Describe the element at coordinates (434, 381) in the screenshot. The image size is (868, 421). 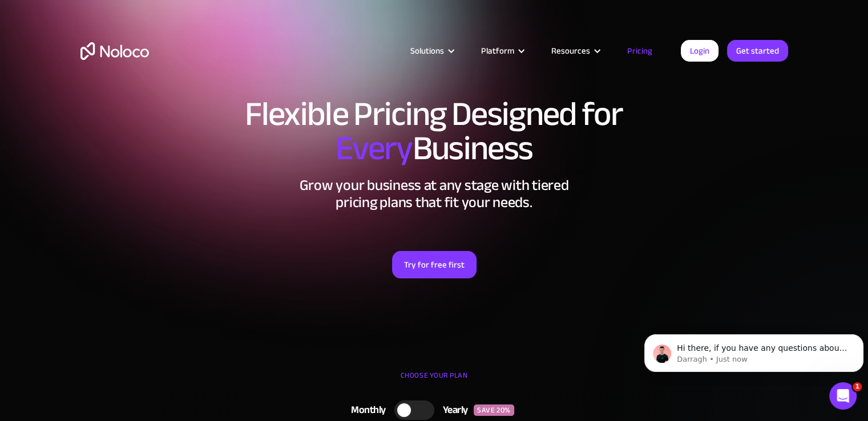
I see `div: CHOOSE YOUR PLAN` at that location.